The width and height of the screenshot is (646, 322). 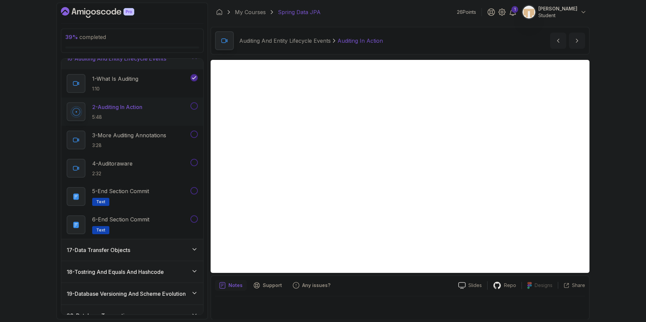 I want to click on p: Support, so click(x=272, y=285).